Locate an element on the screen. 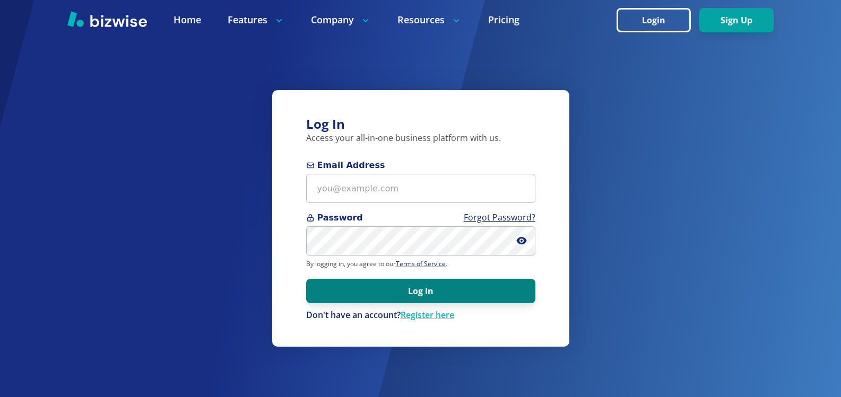  button: Login is located at coordinates (653, 20).